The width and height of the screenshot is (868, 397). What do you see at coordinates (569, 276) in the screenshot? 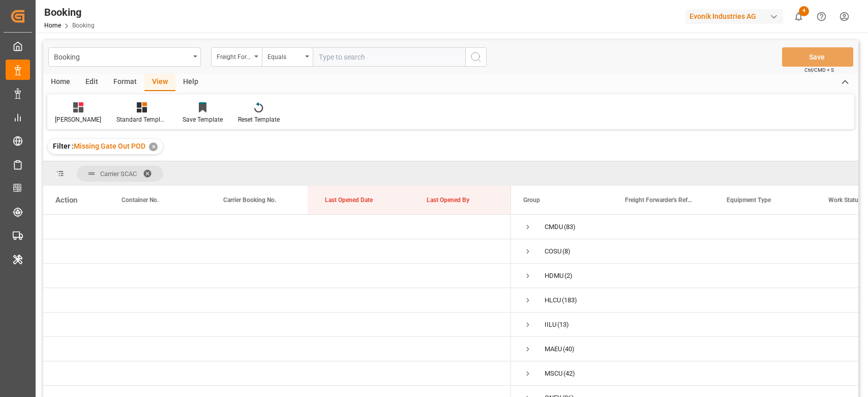
I see `span: (2)` at bounding box center [569, 276].